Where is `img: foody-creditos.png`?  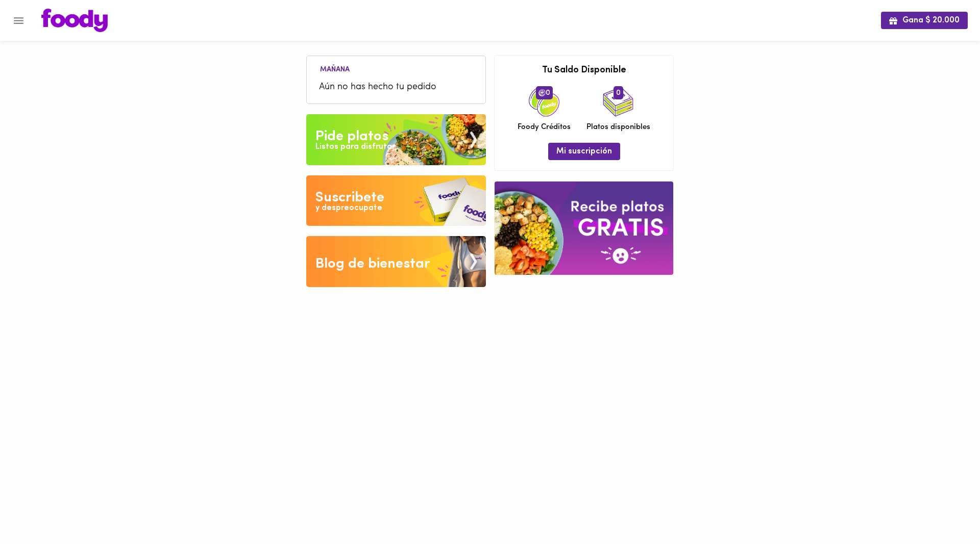
img: foody-creditos.png is located at coordinates (542, 92).